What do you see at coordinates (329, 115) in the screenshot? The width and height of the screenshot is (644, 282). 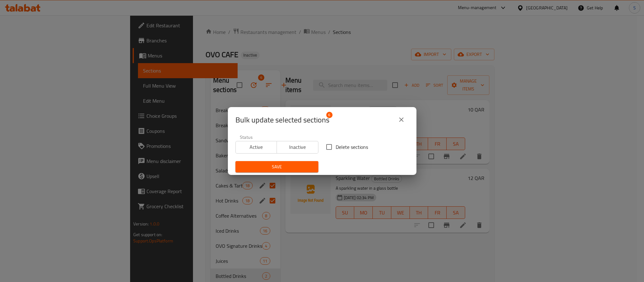 I see `span: 6` at bounding box center [329, 115].